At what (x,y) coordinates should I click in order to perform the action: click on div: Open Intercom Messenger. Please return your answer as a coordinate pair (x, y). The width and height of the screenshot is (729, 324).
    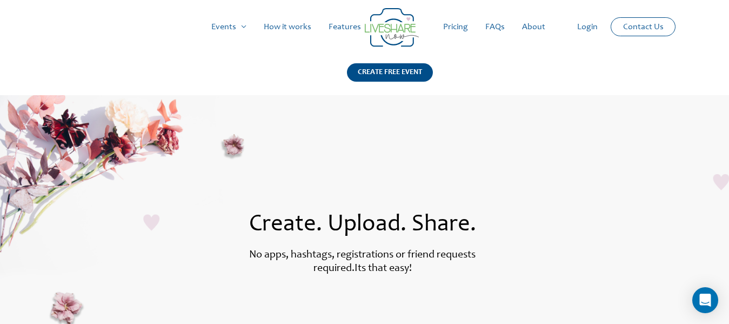
    Looking at the image, I should click on (705, 300).